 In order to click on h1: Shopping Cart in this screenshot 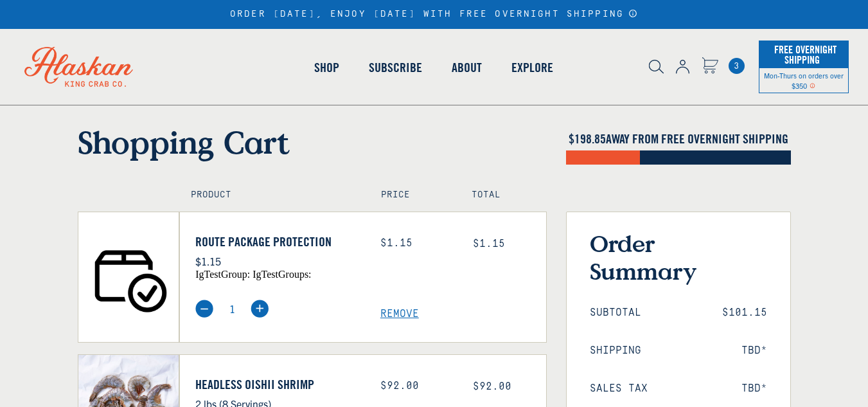, I will do `click(312, 142)`.